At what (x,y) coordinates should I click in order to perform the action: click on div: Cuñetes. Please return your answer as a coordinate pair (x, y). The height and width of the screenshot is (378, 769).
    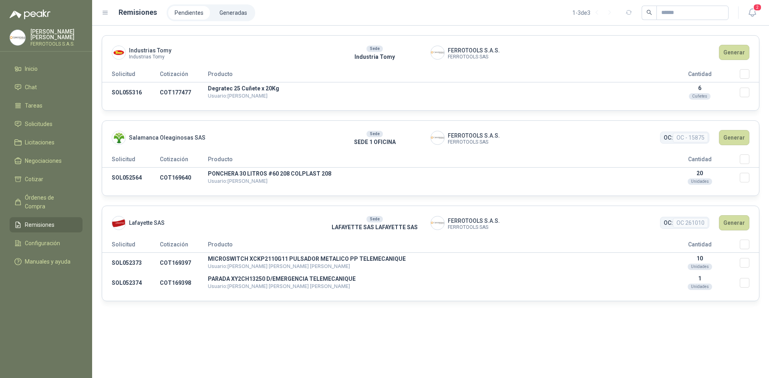
    Looking at the image, I should click on (700, 97).